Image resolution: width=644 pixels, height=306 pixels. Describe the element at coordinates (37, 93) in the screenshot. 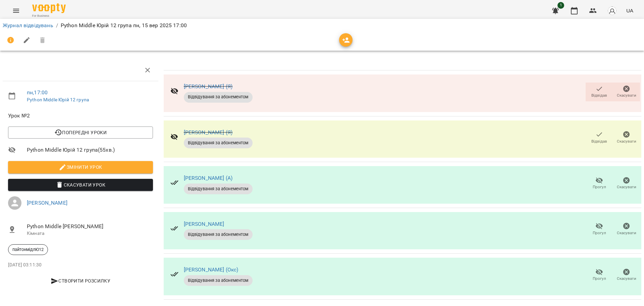

I see `a: пн , 17:00` at that location.